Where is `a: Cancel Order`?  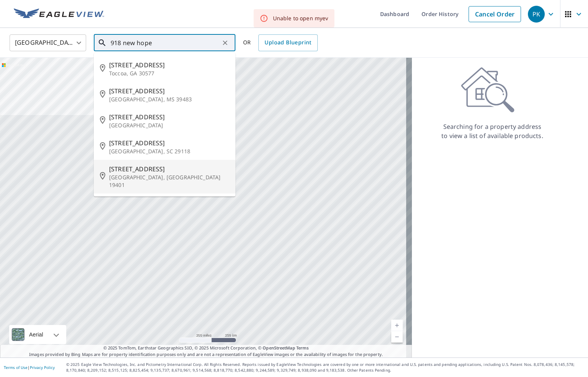
a: Cancel Order is located at coordinates (495, 14).